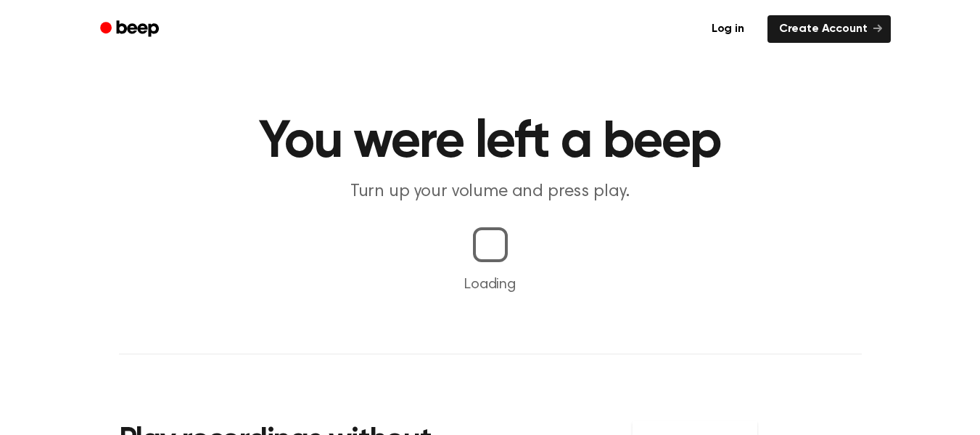 The height and width of the screenshot is (435, 980). I want to click on p: Turn up your volume and press play., so click(490, 192).